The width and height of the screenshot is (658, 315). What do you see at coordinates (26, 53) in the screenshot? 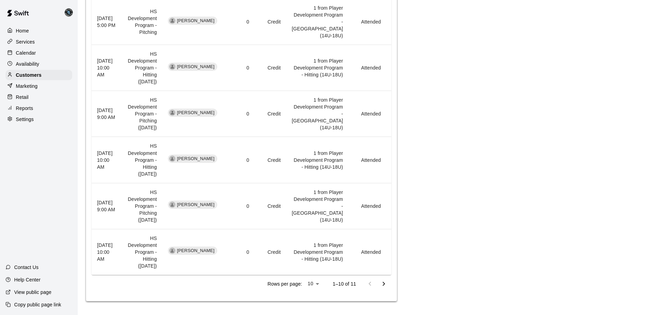
I see `p: Calendar` at bounding box center [26, 53].